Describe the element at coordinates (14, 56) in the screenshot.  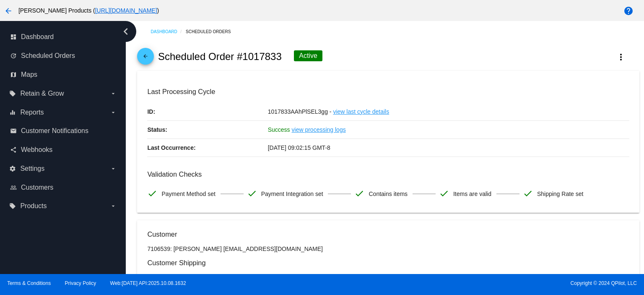
I see `i: update` at that location.